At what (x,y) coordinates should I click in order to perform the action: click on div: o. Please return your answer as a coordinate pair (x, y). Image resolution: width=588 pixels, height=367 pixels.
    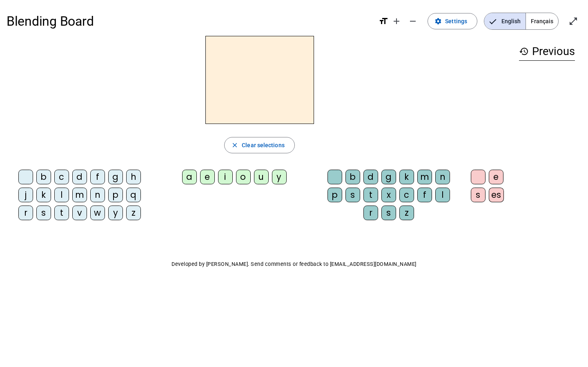
    Looking at the image, I should click on (243, 177).